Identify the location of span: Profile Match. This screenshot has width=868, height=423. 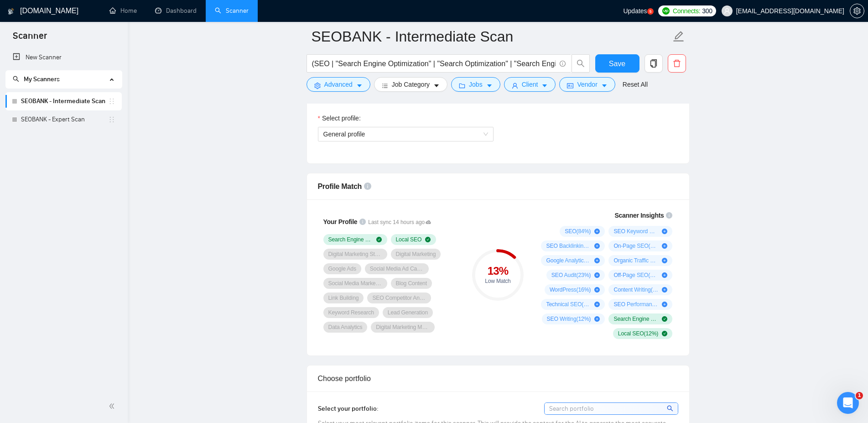
(340, 186).